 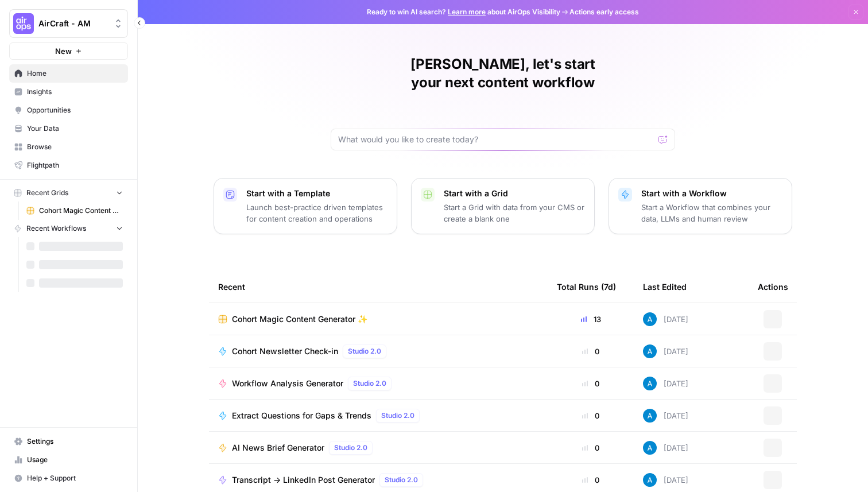 What do you see at coordinates (464, 12) in the screenshot?
I see `span: Ready to win AI search? about AirOps Visibility` at bounding box center [464, 12].